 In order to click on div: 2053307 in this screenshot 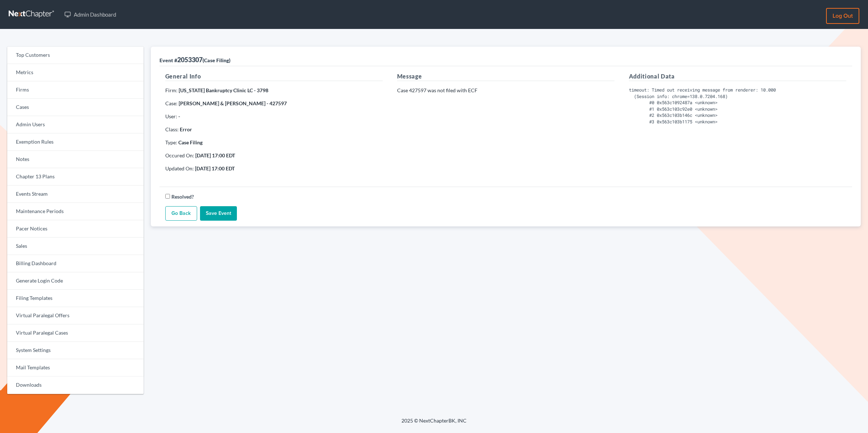, I will do `click(195, 60)`.